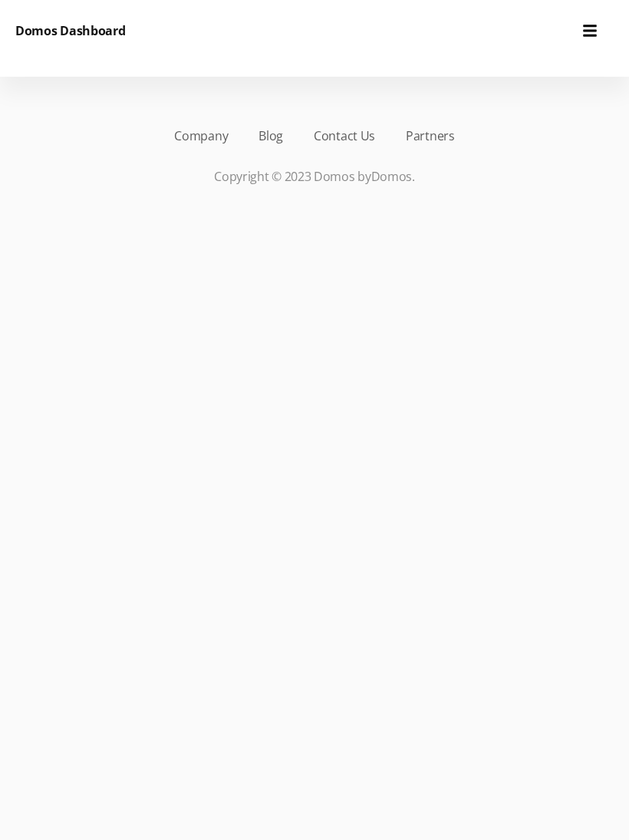 The width and height of the screenshot is (629, 840). What do you see at coordinates (271, 136) in the screenshot?
I see `a: Blog` at bounding box center [271, 136].